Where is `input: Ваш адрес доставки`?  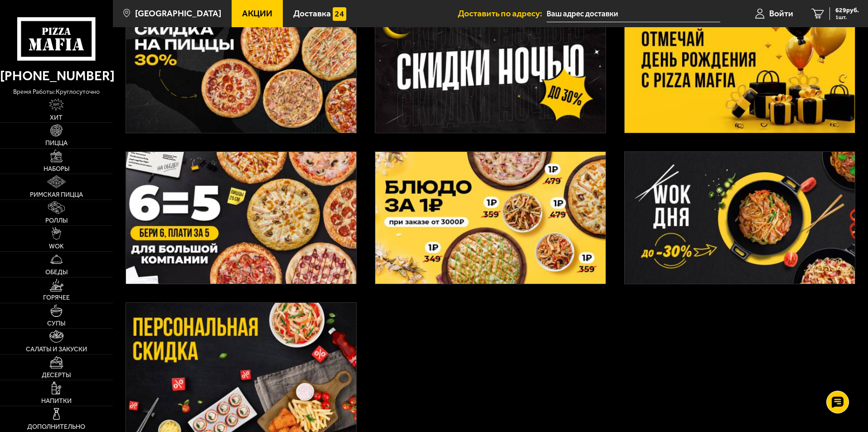
input: Ваш адрес доставки is located at coordinates (633, 14).